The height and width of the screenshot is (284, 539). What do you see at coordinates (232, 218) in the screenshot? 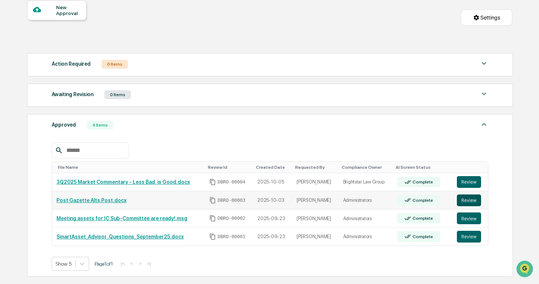
I see `span: DBRO-00002` at bounding box center [232, 218].